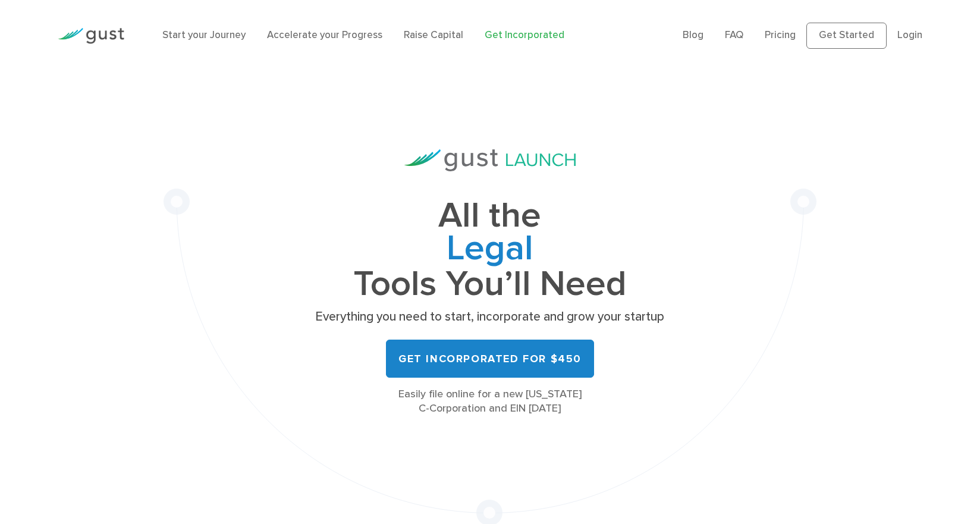 This screenshot has width=980, height=524. I want to click on a: Get Incorporated for $450, so click(490, 359).